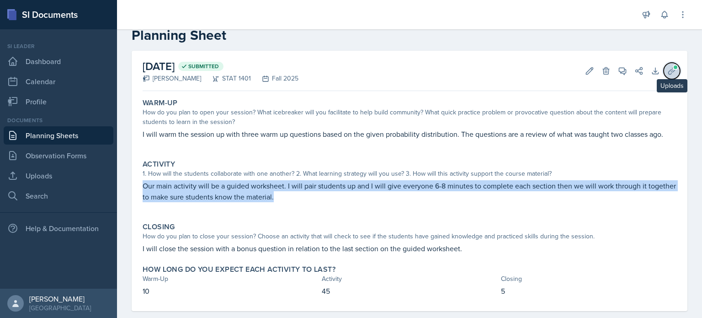 This screenshot has width=702, height=318. What do you see at coordinates (589, 278) in the screenshot?
I see `div: Closing` at bounding box center [589, 278].